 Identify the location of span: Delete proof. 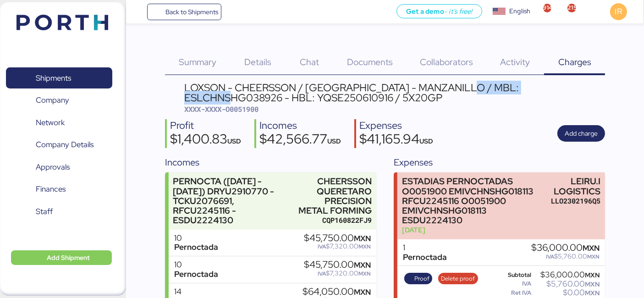
(458, 279).